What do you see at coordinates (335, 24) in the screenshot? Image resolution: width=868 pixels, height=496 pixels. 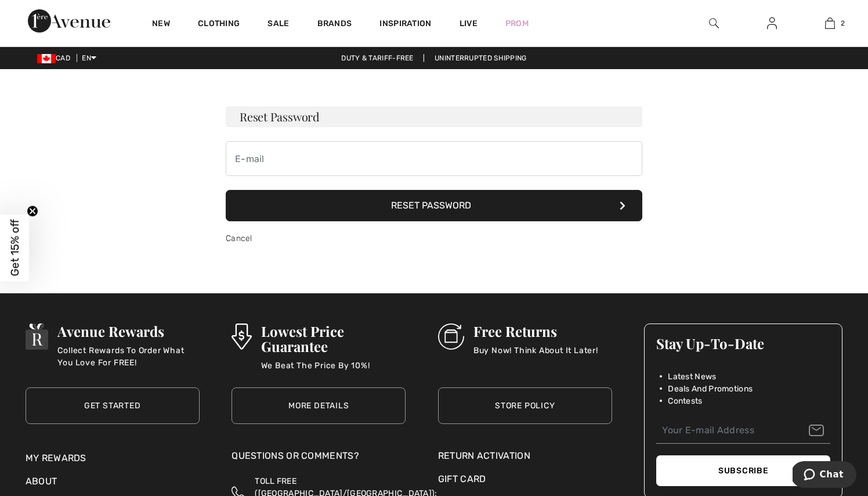 I see `a: Brands` at bounding box center [335, 24].